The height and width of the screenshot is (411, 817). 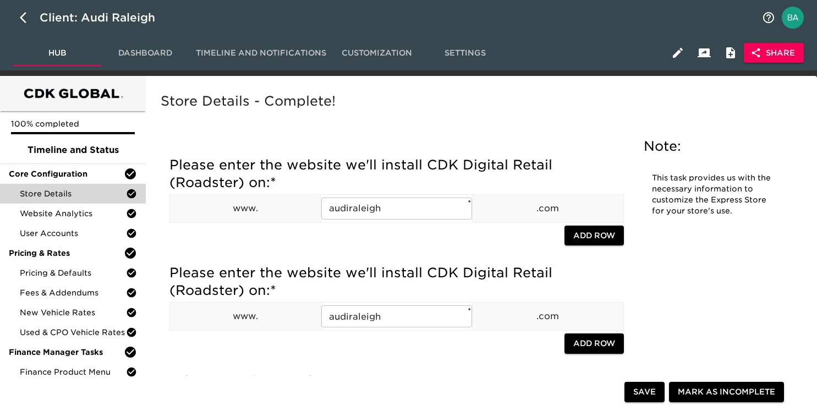 What do you see at coordinates (713, 195) in the screenshot?
I see `p: This task provides us with the necessary information to customize the Express Store for your stor...` at bounding box center [713, 195].